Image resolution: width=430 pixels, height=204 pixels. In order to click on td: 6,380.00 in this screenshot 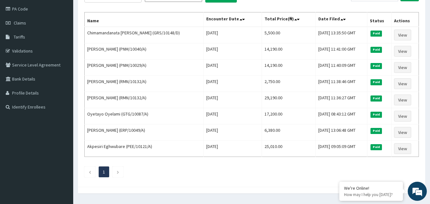, I will do `click(288, 132)`.